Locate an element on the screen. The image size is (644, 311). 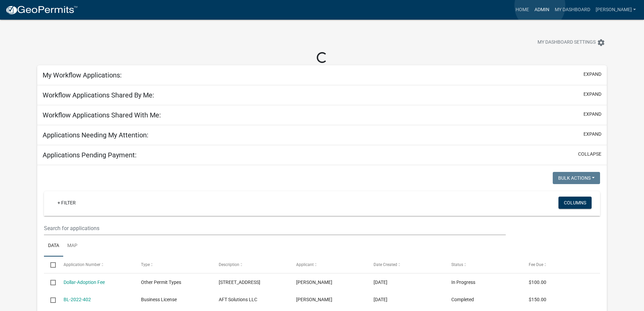
i: settings is located at coordinates (601, 43).